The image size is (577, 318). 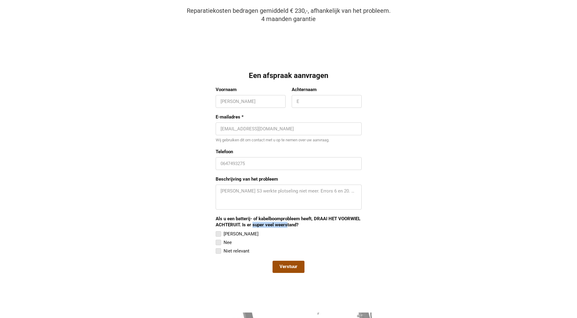 I want to click on input: E-mailadres *, so click(x=289, y=129).